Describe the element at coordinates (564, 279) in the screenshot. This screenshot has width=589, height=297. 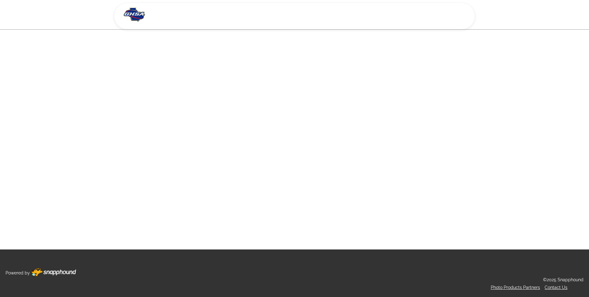
I see `p: ©2025 Snapphound` at that location.